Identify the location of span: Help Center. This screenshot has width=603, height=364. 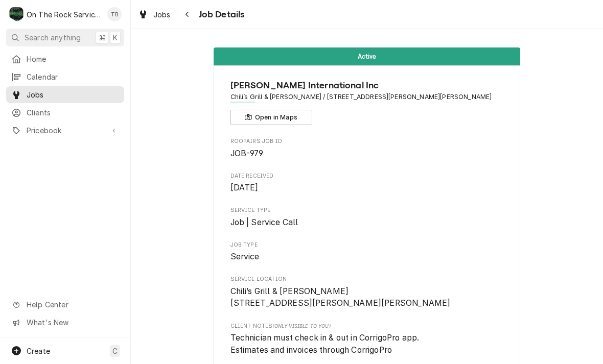
(72, 304).